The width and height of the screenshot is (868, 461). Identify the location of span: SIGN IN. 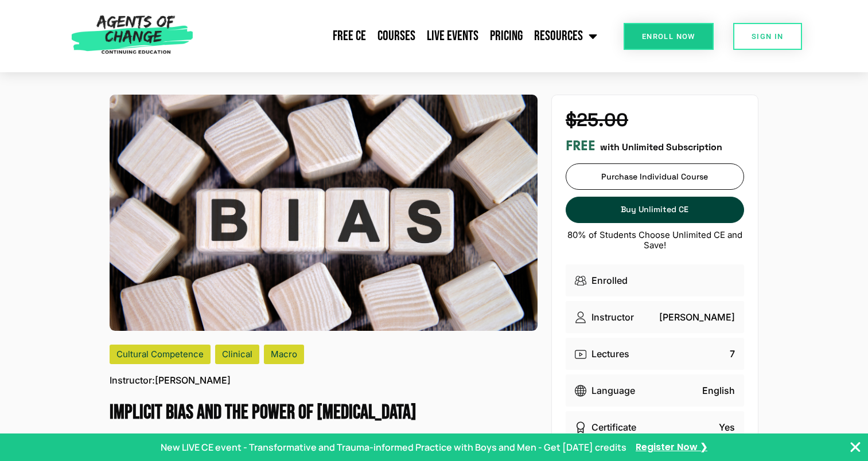
(768, 36).